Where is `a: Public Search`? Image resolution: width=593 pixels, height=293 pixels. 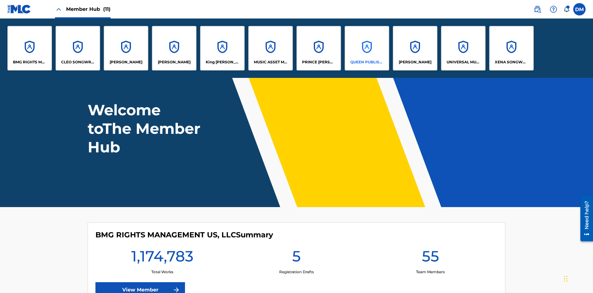 a: Public Search is located at coordinates (537, 9).